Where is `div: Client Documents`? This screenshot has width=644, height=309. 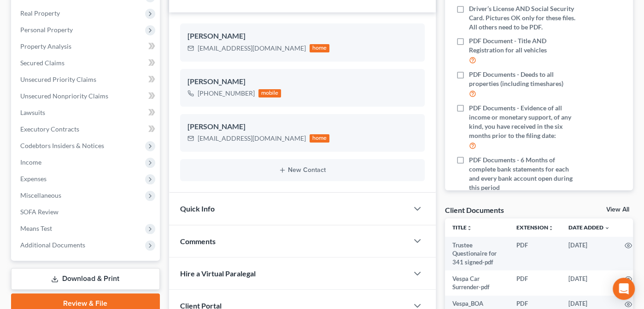
div: Client Documents is located at coordinates (474, 210).